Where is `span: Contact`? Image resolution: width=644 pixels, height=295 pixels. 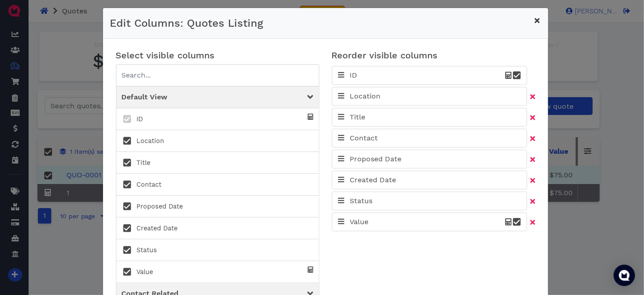
span: Contact is located at coordinates (150, 185).